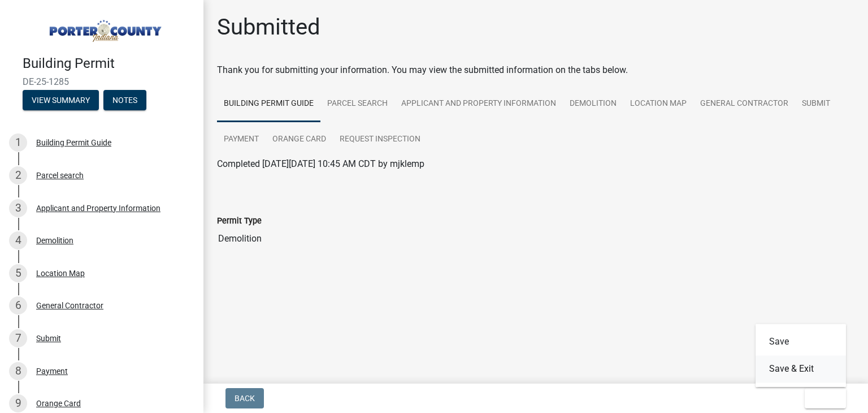 This screenshot has height=413, width=868. Describe the element at coordinates (800, 342) in the screenshot. I see `button: Save` at that location.